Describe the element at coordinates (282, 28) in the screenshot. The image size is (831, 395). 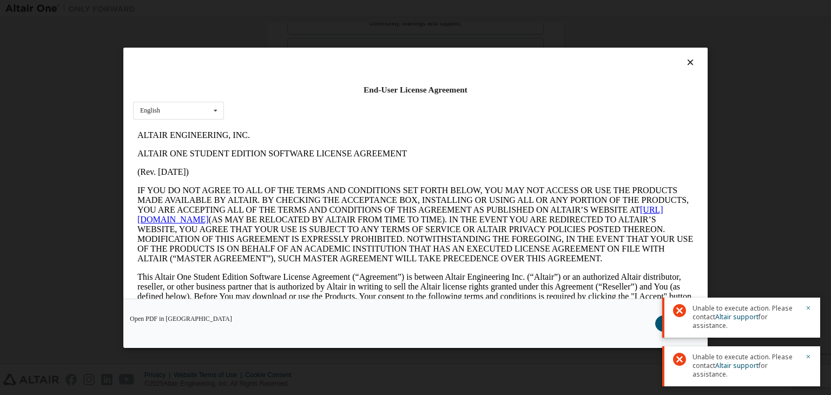
I see `p: ALTAIR ONE STUDENT EDITION SOFTWARE LICENSE AGREEMENT` at that location.